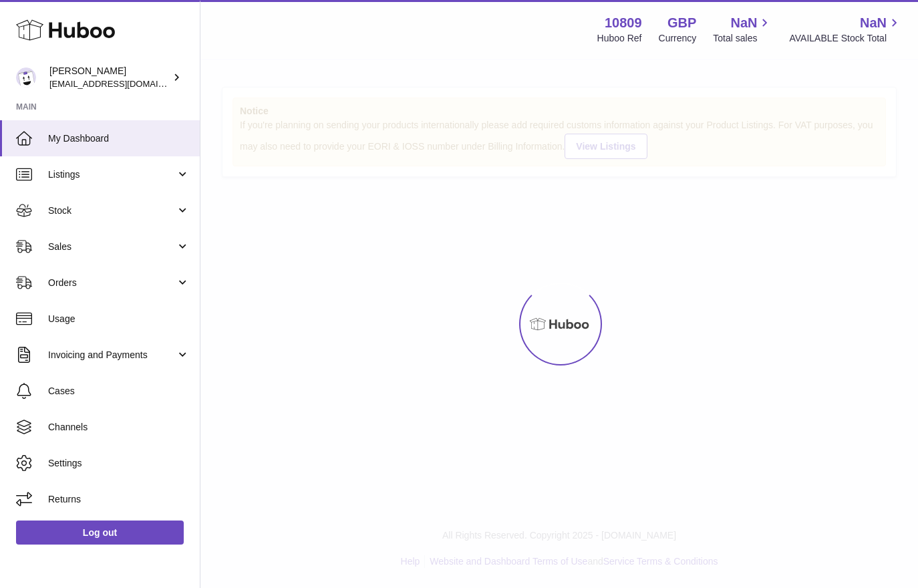  Describe the element at coordinates (624, 23) in the screenshot. I see `strong: 10809` at that location.